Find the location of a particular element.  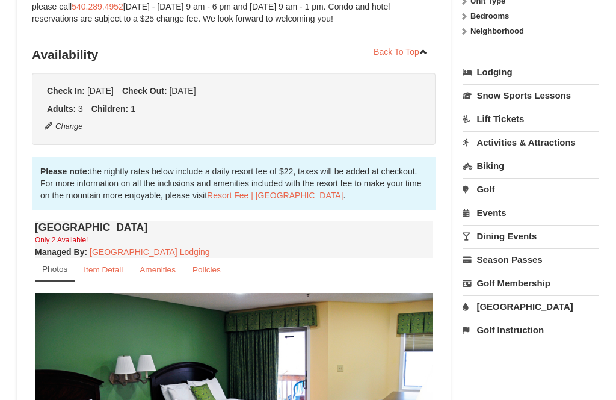

a: Amenities is located at coordinates (157, 269).